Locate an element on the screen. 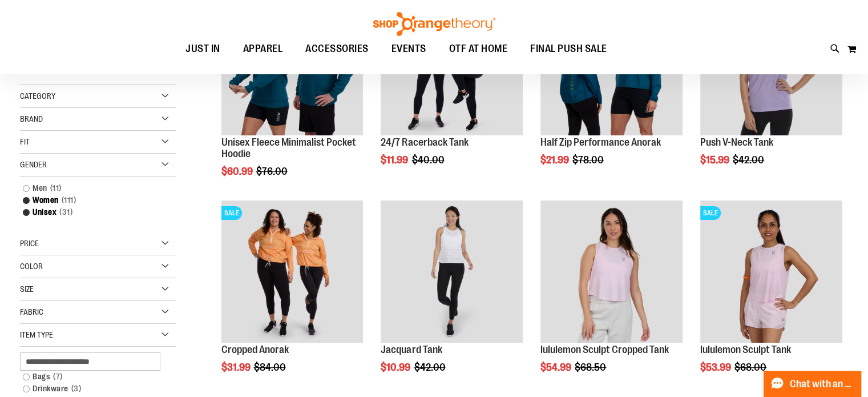  span: $68.00 is located at coordinates (751, 367).